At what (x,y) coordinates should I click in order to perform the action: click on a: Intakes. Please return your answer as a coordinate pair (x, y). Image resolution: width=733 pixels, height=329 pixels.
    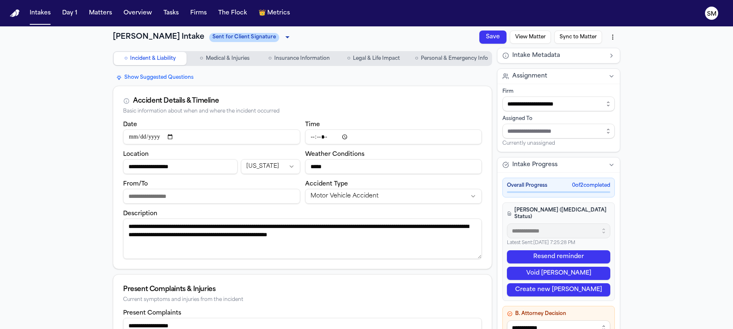
    Looking at the image, I should click on (40, 13).